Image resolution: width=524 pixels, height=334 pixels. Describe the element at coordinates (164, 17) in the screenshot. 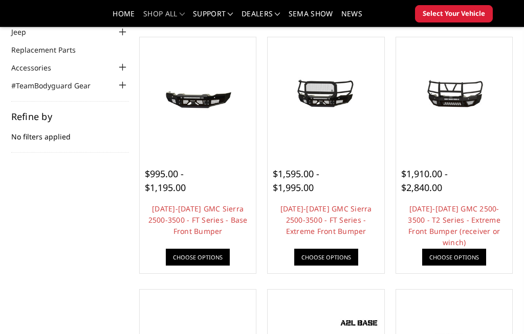

I see `a: shop all` at that location.